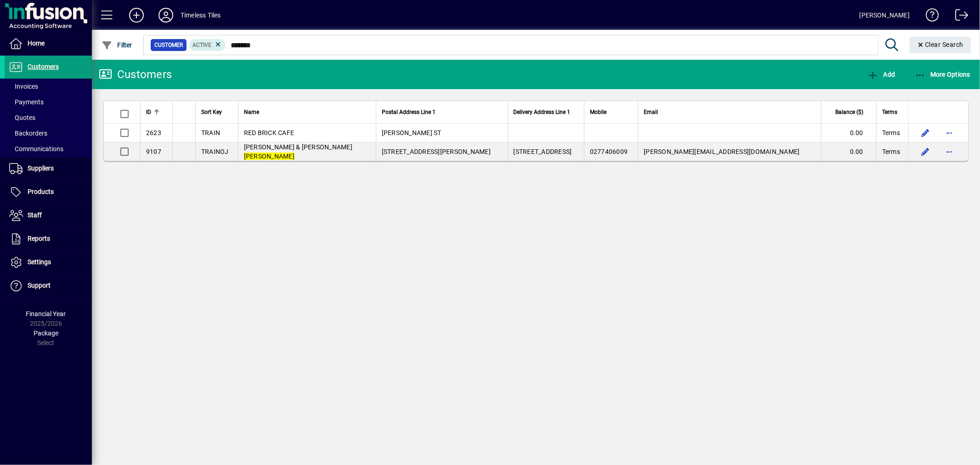 The height and width of the screenshot is (465, 980). I want to click on span: Filter, so click(117, 45).